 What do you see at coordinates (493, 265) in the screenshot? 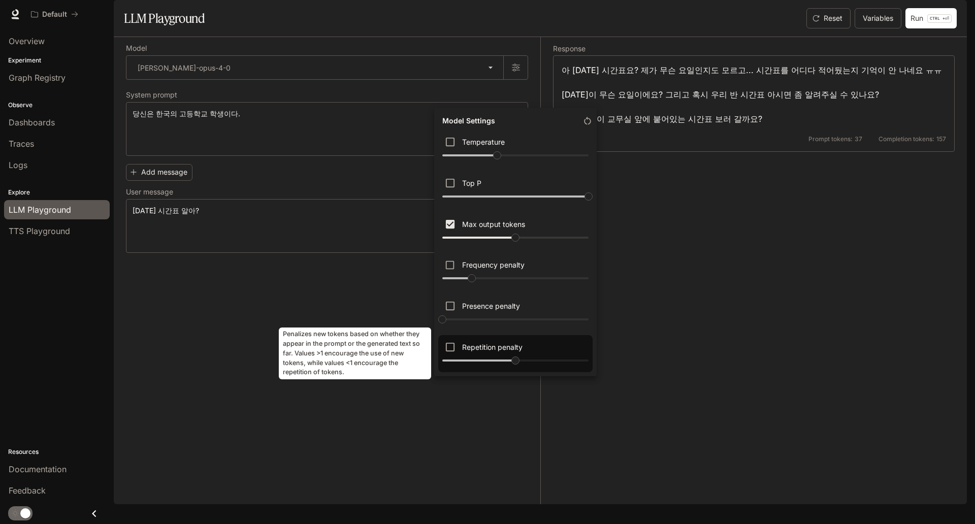
I see `p: Frequency penalty` at bounding box center [493, 265].